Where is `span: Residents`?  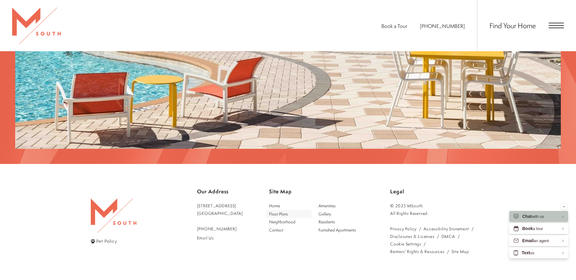 span: Residents is located at coordinates (327, 222).